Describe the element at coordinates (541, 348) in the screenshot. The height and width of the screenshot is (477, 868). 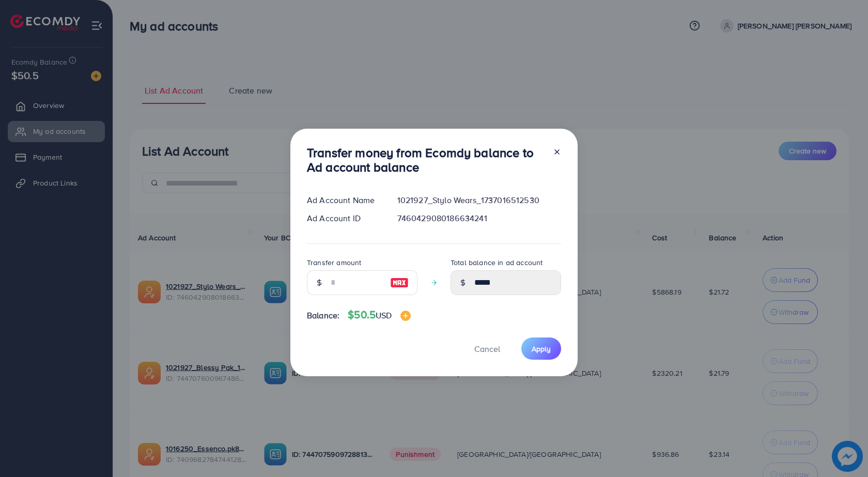
I see `button: Apply` at that location.